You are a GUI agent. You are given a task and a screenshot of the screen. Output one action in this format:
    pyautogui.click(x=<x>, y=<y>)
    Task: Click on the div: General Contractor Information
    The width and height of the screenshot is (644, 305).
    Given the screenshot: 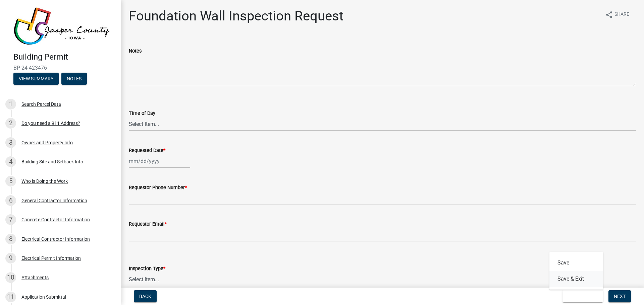 What is the action you would take?
    pyautogui.click(x=54, y=201)
    